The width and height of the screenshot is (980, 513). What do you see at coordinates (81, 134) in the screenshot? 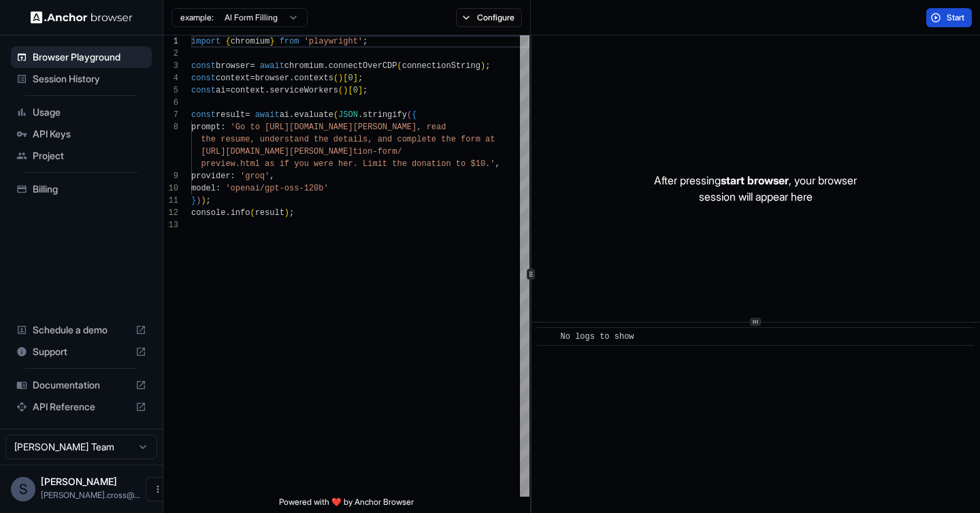
I see `div: API Keys` at bounding box center [81, 134].